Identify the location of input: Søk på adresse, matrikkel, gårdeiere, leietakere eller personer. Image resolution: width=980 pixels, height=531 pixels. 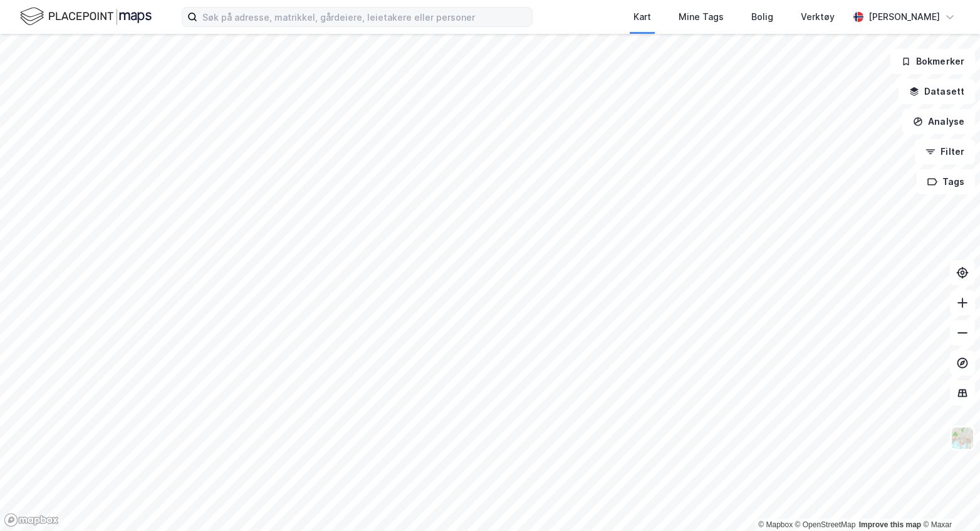
(365, 17).